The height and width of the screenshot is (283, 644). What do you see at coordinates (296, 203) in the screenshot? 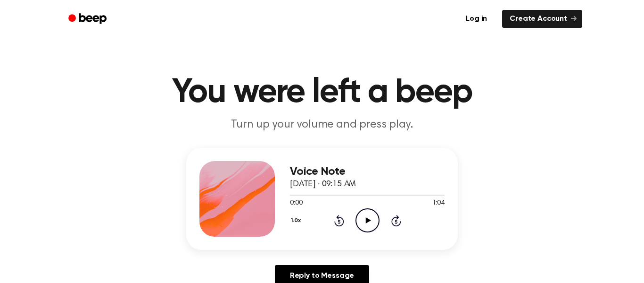
I see `span: 0:00` at bounding box center [296, 203].